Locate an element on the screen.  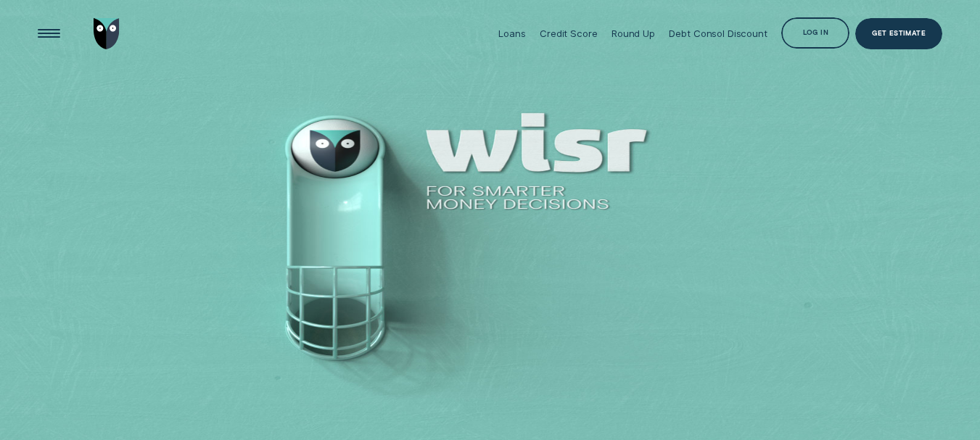
div: Loans is located at coordinates (512, 34).